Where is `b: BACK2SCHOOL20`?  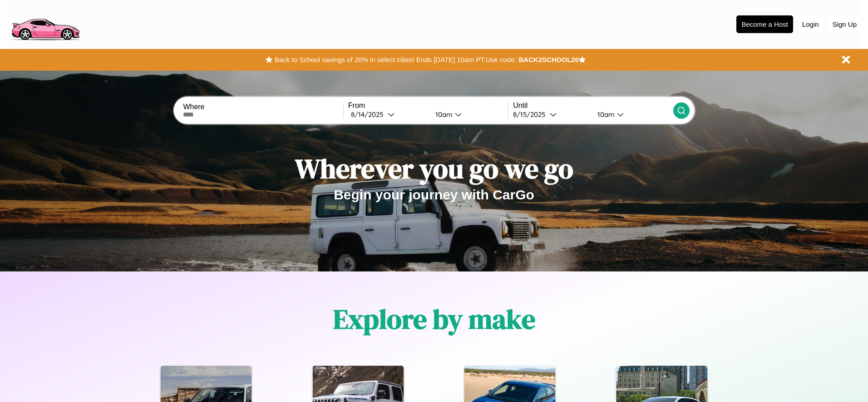
b: BACK2SCHOOL20 is located at coordinates (548, 60).